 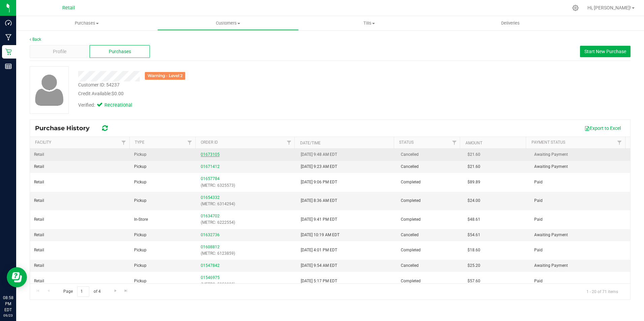 What do you see at coordinates (474, 220) in the screenshot?
I see `span: $48.61` at bounding box center [474, 220].